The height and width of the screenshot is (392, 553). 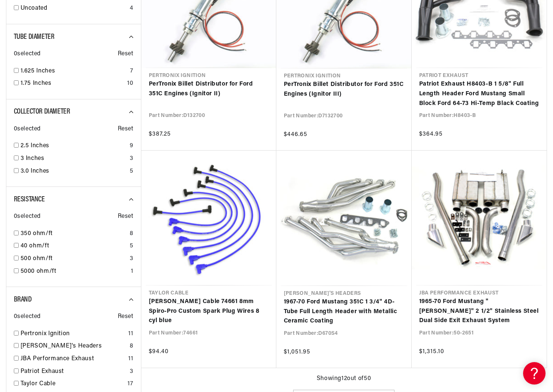 What do you see at coordinates (344, 379) in the screenshot?
I see `span: Showing 12 out of 50` at bounding box center [344, 379].